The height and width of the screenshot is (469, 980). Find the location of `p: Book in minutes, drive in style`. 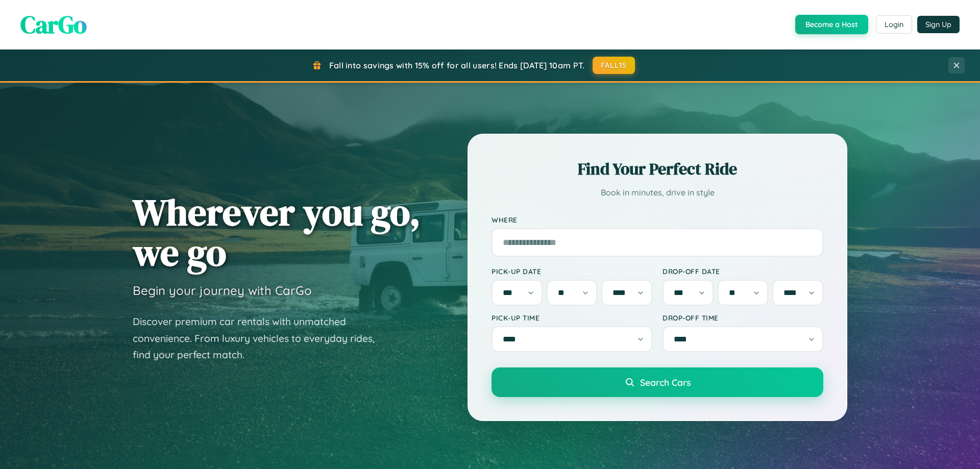

p: Book in minutes, drive in style is located at coordinates (657, 192).